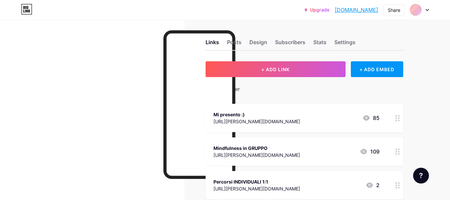  I want to click on div: Share, so click(394, 10).